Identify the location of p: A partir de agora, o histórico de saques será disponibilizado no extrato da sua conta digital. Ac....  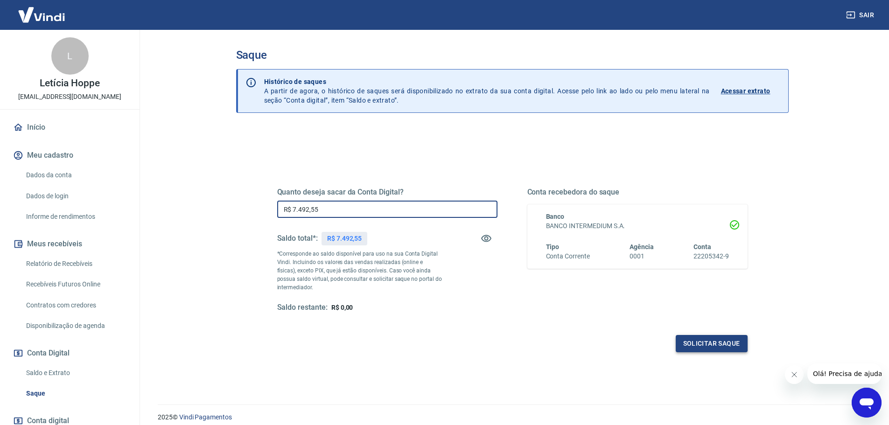
(487, 91).